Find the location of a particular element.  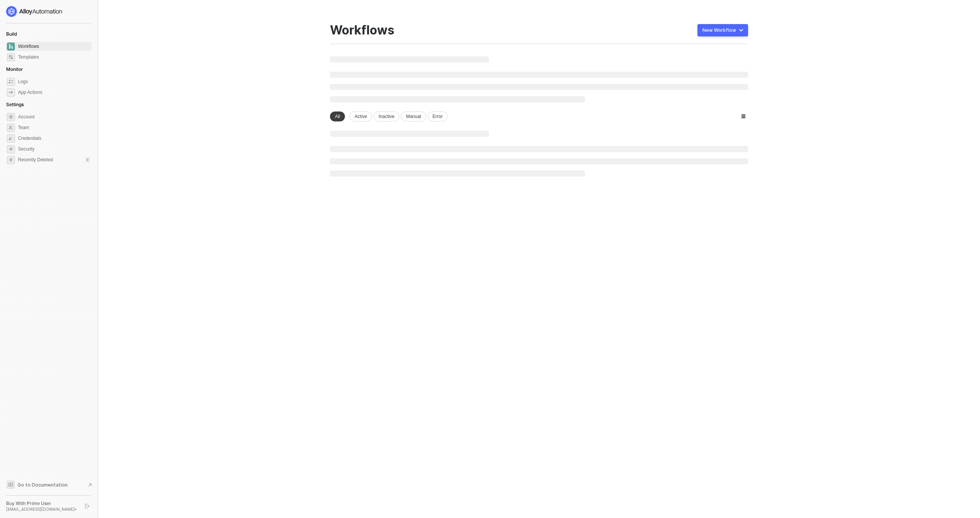

span: Logs is located at coordinates (54, 82).